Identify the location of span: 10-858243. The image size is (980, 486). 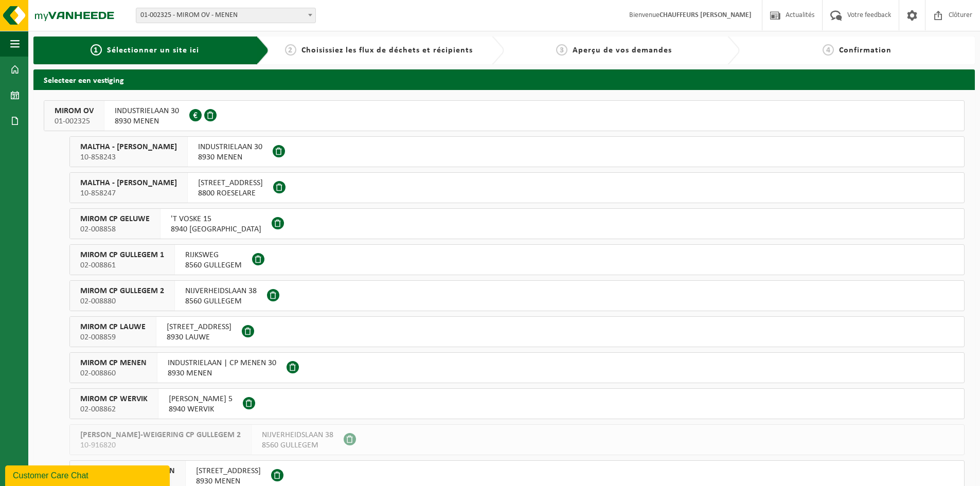
(128, 157).